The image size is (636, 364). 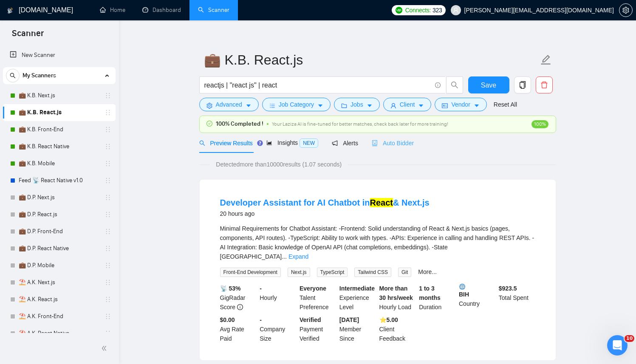 What do you see at coordinates (318, 329) in the screenshot?
I see `div: Payment Verified` at bounding box center [318, 329].